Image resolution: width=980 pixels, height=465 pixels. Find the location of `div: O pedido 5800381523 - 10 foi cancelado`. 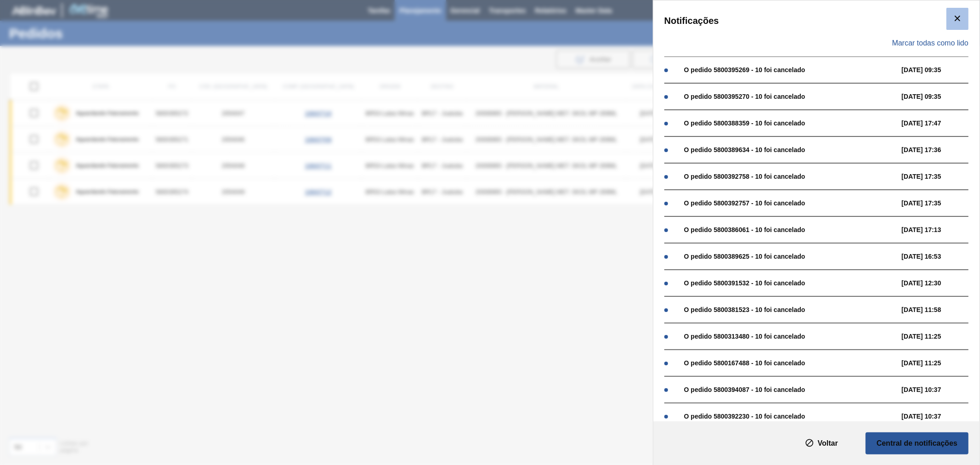

div: O pedido 5800381523 - 10 foi cancelado is located at coordinates (791, 310).